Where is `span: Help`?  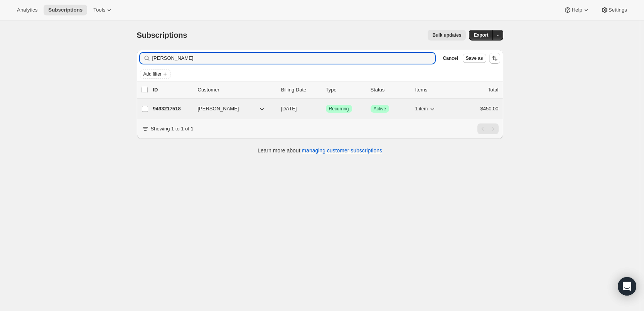 span: Help is located at coordinates (577, 10).